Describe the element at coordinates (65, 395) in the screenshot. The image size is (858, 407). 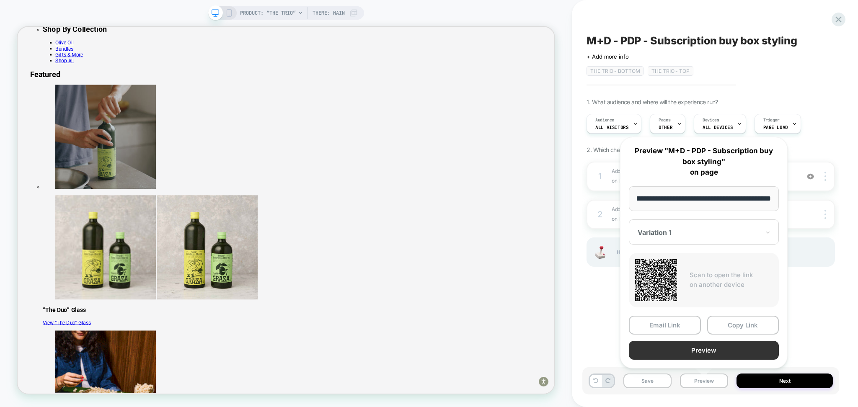
I see `a: View “The Duo” Glass` at that location.